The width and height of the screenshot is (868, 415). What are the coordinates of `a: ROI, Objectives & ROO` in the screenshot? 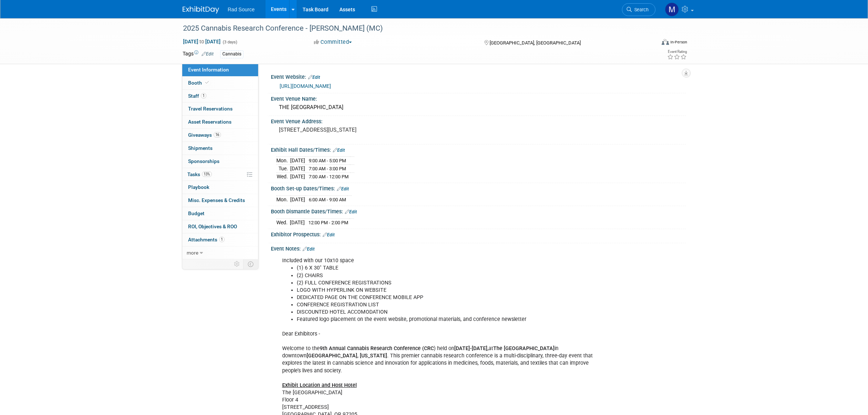 It's located at (220, 226).